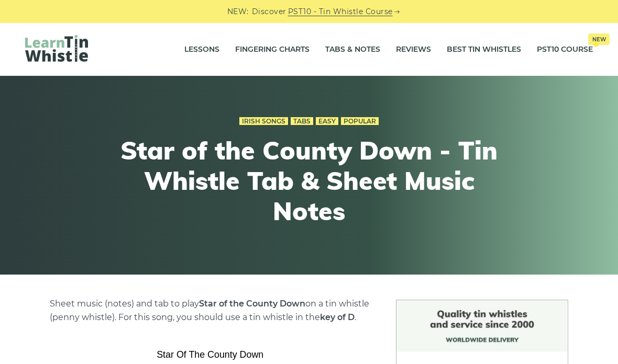 The image size is (618, 364). What do you see at coordinates (210, 311) in the screenshot?
I see `p: Sheet music (notes) and tab to play on a tin whistle (penny whistle). For this song, you should u...` at bounding box center [210, 311].